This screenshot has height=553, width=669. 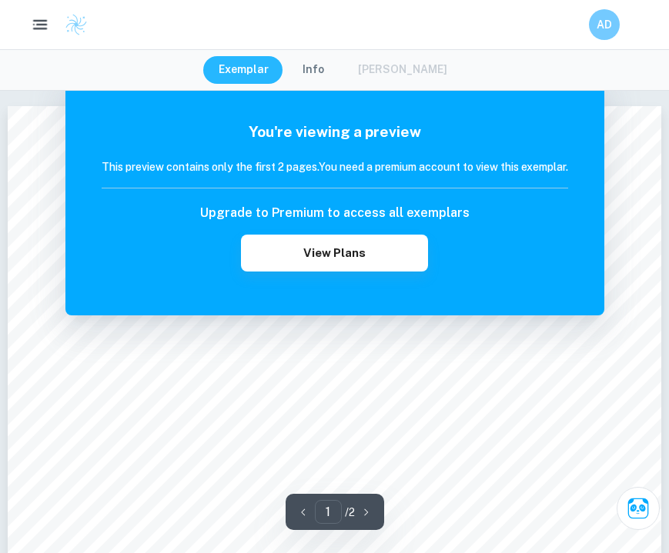 What do you see at coordinates (72, 25) in the screenshot?
I see `a: Clastify logo` at bounding box center [72, 25].